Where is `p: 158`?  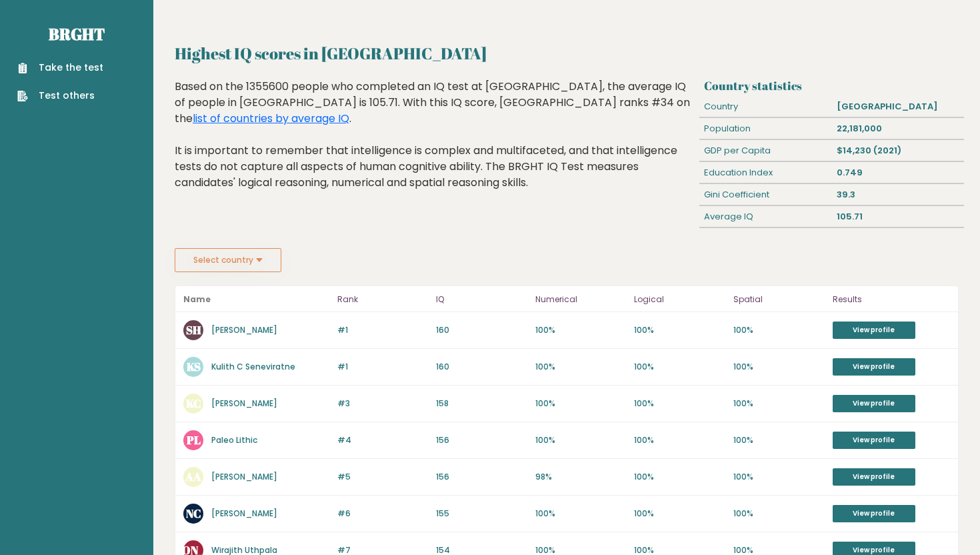 p: 158 is located at coordinates (481, 404).